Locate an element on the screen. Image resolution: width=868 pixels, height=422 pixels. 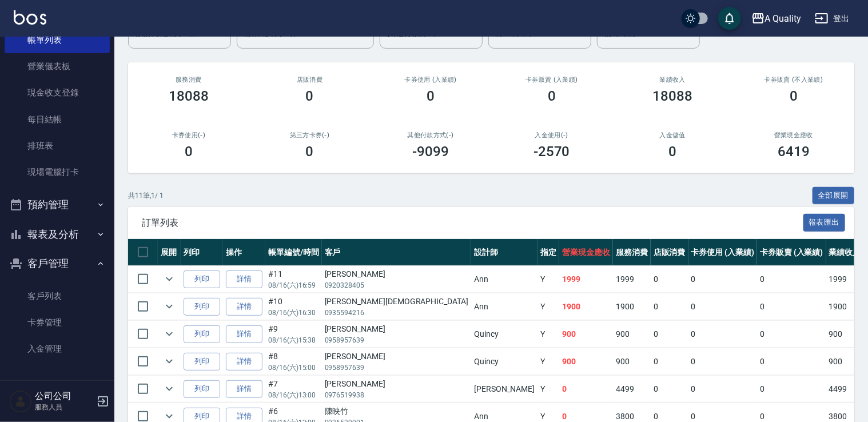
th: 帳單編號/時間 is located at coordinates (293, 253).